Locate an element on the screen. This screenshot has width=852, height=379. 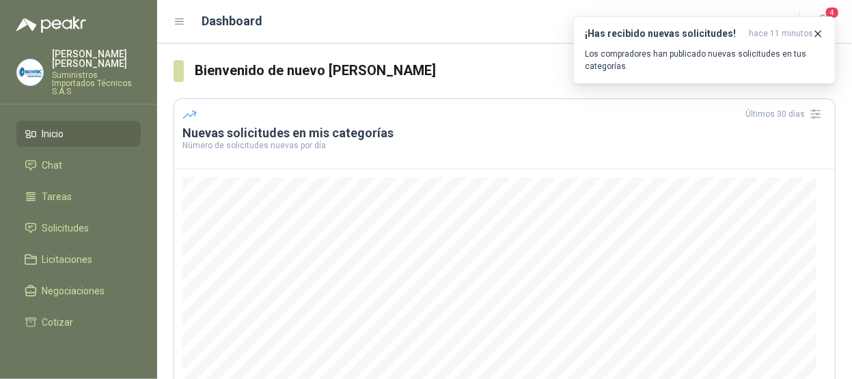
span: Negociaciones is located at coordinates (74, 291).